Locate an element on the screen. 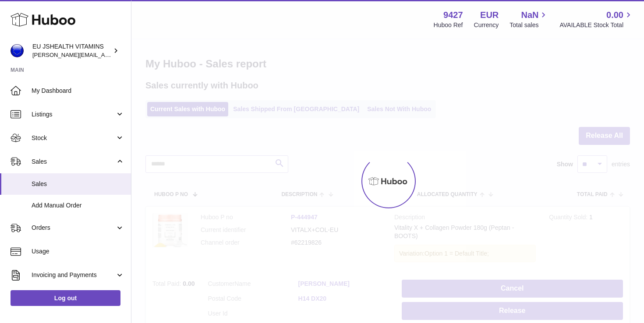  div: Currency is located at coordinates (486, 25).